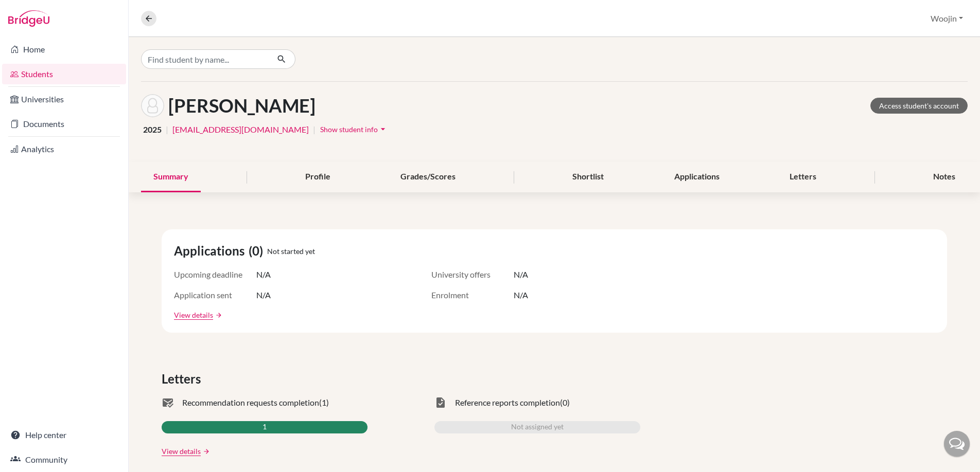  What do you see at coordinates (215, 295) in the screenshot?
I see `span: Application sent` at bounding box center [215, 295].